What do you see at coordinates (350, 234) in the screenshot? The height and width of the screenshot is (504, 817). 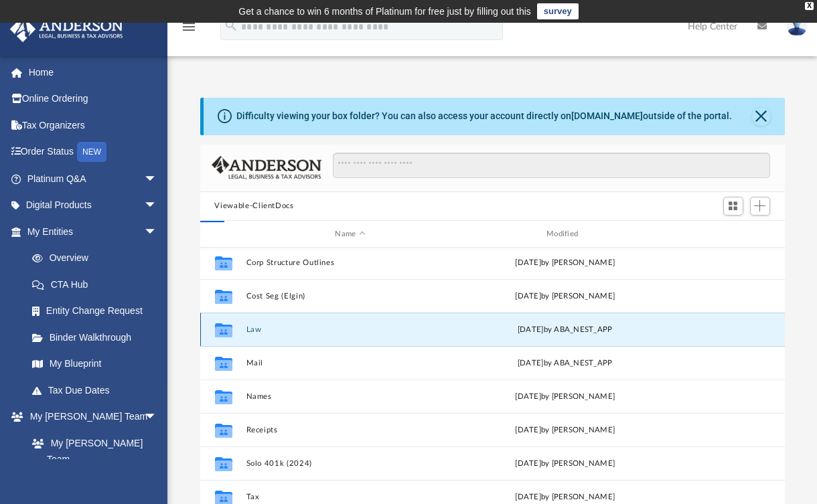 I see `div: Name` at bounding box center [350, 234].